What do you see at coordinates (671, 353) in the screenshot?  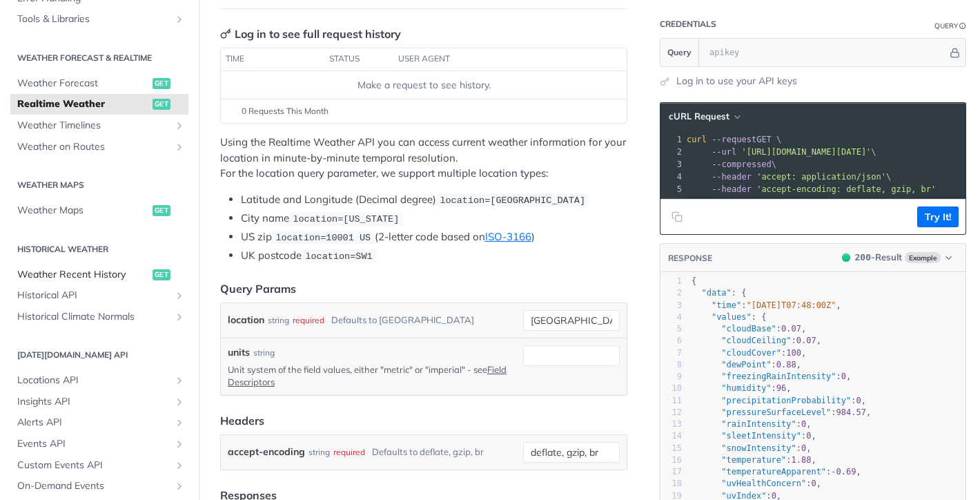 I see `div: 7` at bounding box center [671, 353].